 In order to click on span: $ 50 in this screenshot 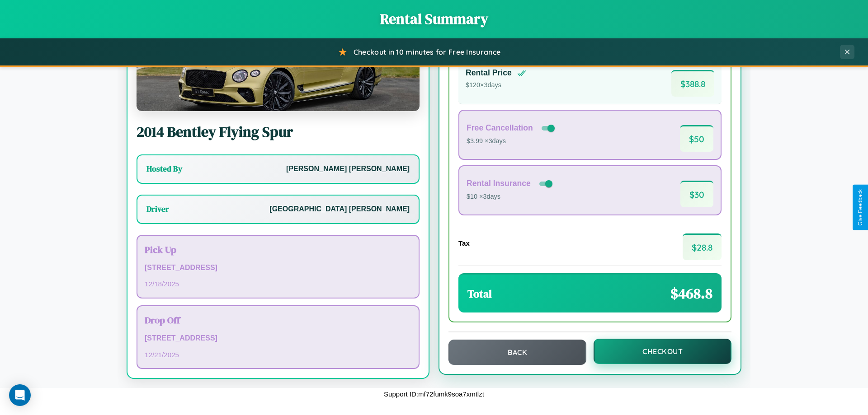, I will do `click(697, 139)`.